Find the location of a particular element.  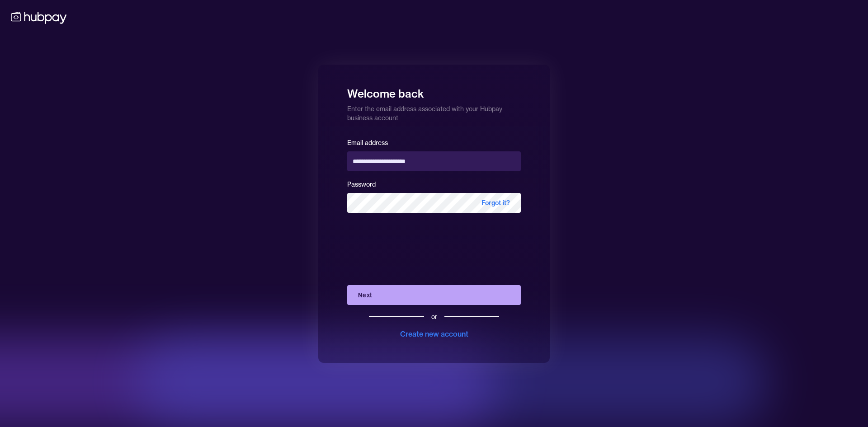

button: Next is located at coordinates (434, 295).